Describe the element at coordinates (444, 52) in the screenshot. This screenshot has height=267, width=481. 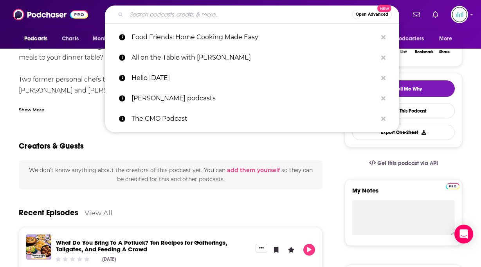
I see `div: Share` at that location.